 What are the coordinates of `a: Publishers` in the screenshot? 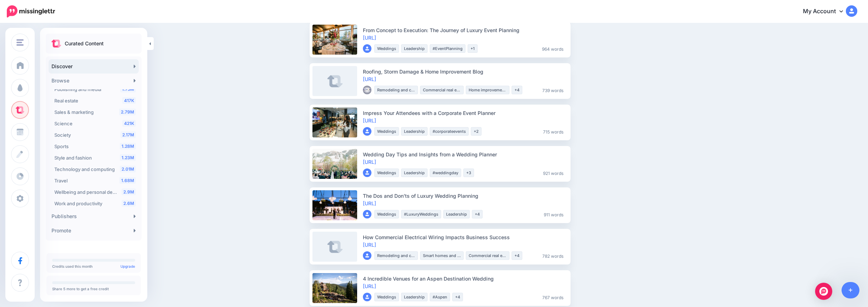 It's located at (94, 216).